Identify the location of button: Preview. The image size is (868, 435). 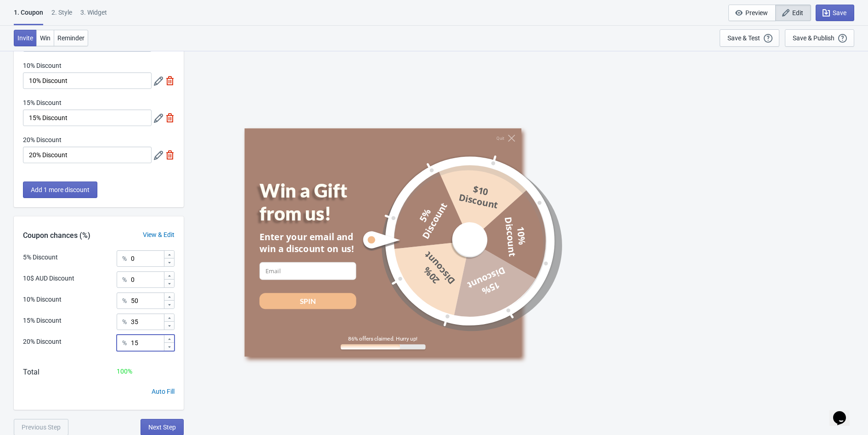
(752, 13).